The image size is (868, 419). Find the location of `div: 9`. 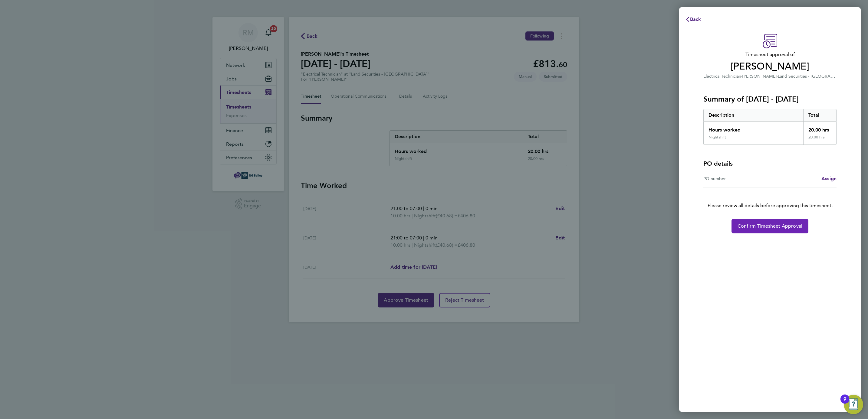

div: 9 is located at coordinates (845, 403).